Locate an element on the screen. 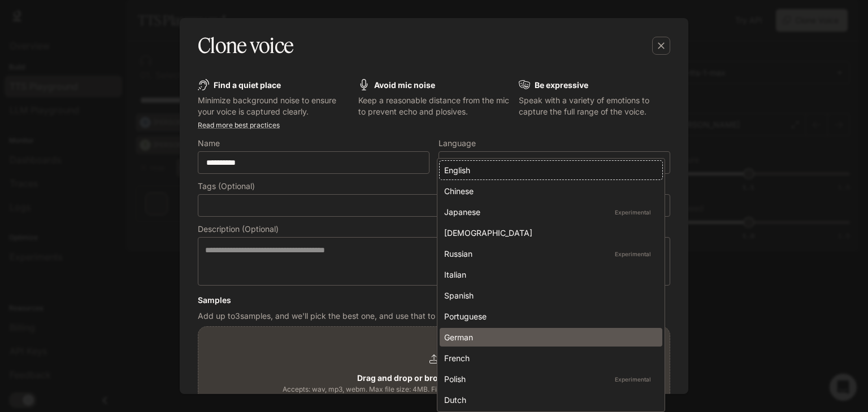 This screenshot has width=868, height=412. div: Spanish is located at coordinates (549, 295).